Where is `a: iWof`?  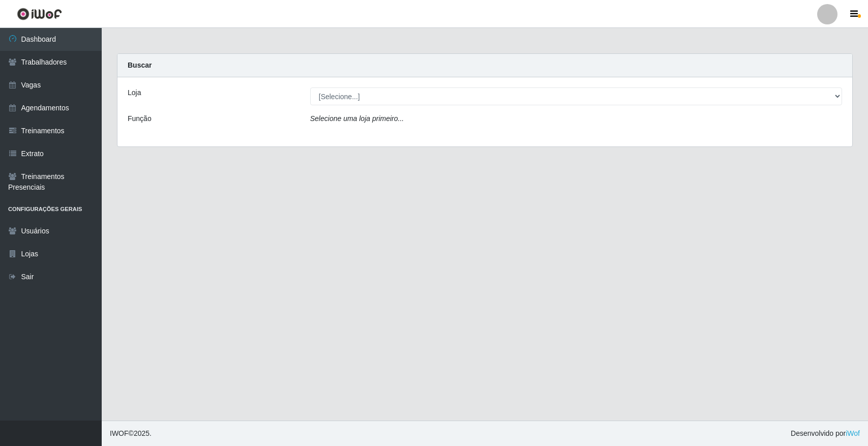
a: iWof is located at coordinates (852, 433).